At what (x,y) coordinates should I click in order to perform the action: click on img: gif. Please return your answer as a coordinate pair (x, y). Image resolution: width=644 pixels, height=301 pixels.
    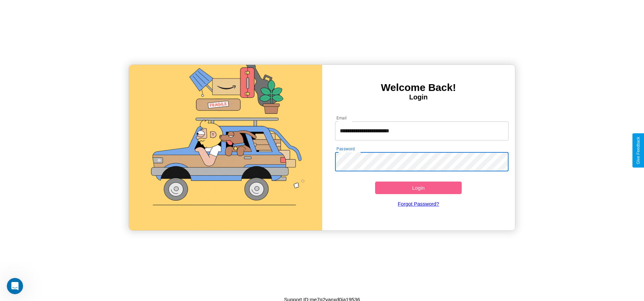
    Looking at the image, I should click on (225, 148).